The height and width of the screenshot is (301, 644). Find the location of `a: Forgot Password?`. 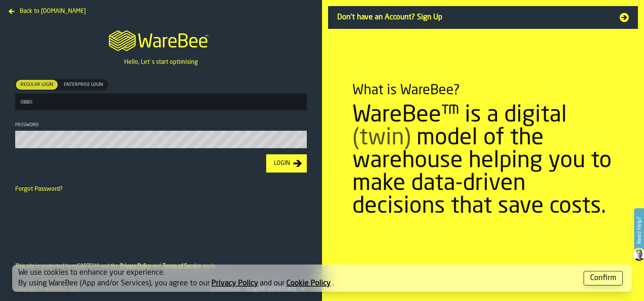

a: Forgot Password? is located at coordinates (39, 189).